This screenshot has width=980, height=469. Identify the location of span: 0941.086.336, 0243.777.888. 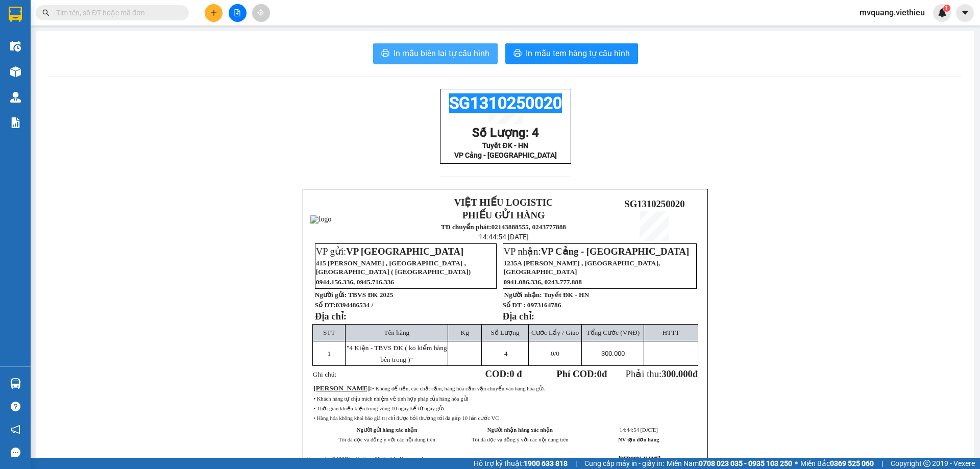
(543, 282).